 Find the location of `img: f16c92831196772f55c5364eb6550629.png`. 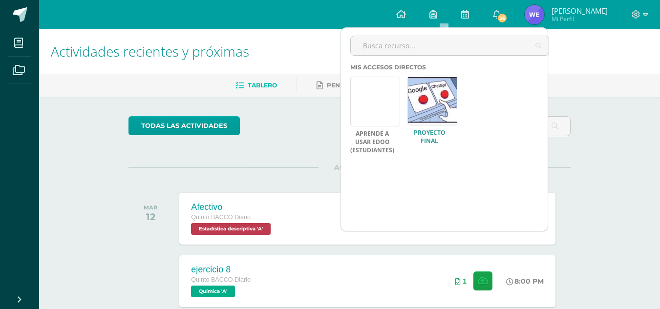

img: f16c92831196772f55c5364eb6550629.png is located at coordinates (535, 15).